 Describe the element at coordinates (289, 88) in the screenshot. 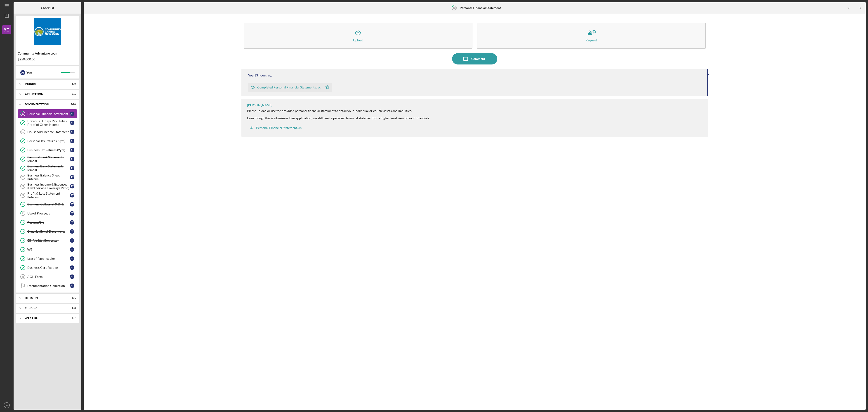

I see `div: Completed Personal Financial Statement.xlsx` at that location.